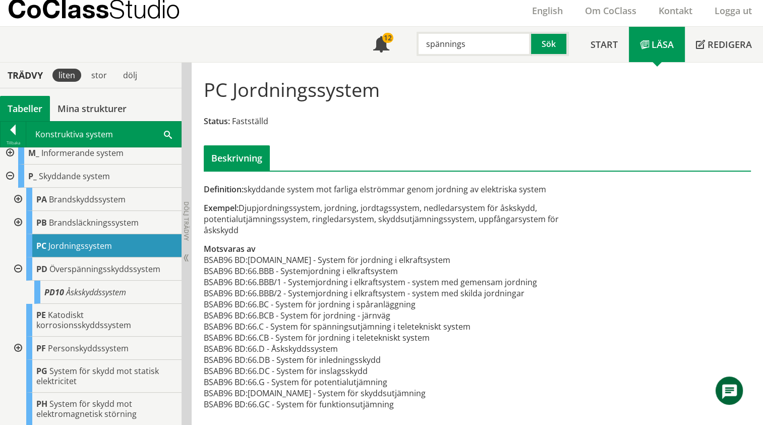 Image resolution: width=763 pixels, height=425 pixels. Describe the element at coordinates (392, 404) in the screenshot. I see `td: 66.GC - System för funktionsutjämning` at that location.